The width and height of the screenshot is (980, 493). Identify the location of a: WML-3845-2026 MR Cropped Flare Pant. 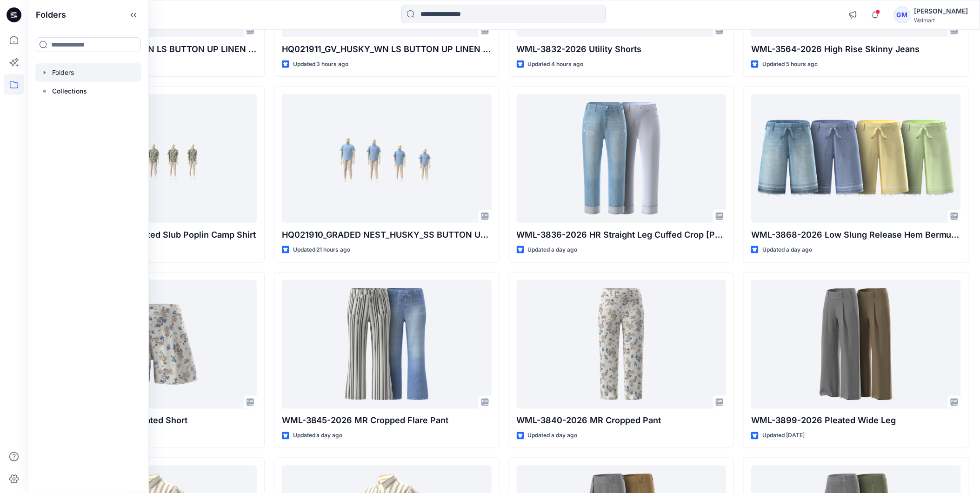
(387, 344).